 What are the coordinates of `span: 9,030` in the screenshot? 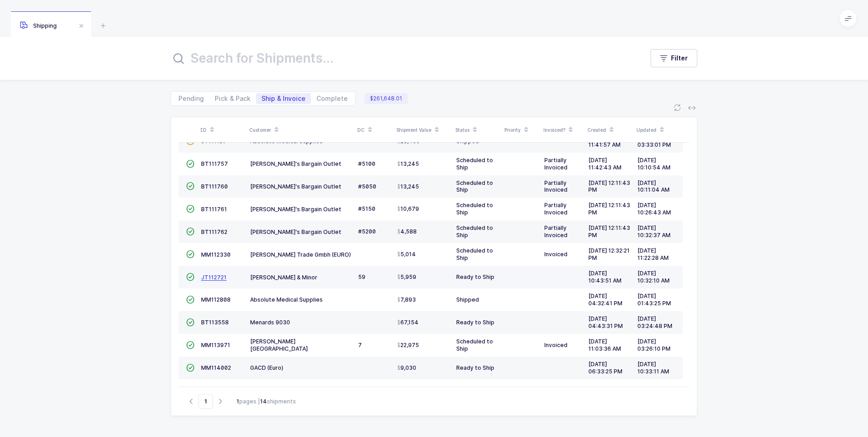 It's located at (407, 368).